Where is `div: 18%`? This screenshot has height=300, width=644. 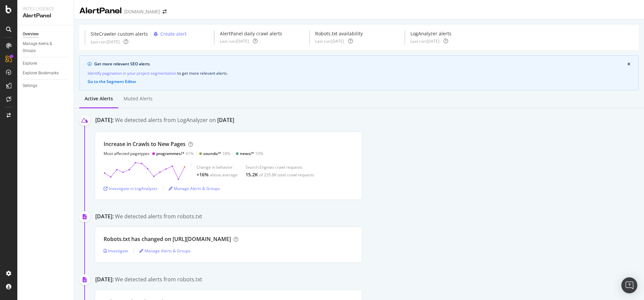
div: 18% is located at coordinates (216, 154).